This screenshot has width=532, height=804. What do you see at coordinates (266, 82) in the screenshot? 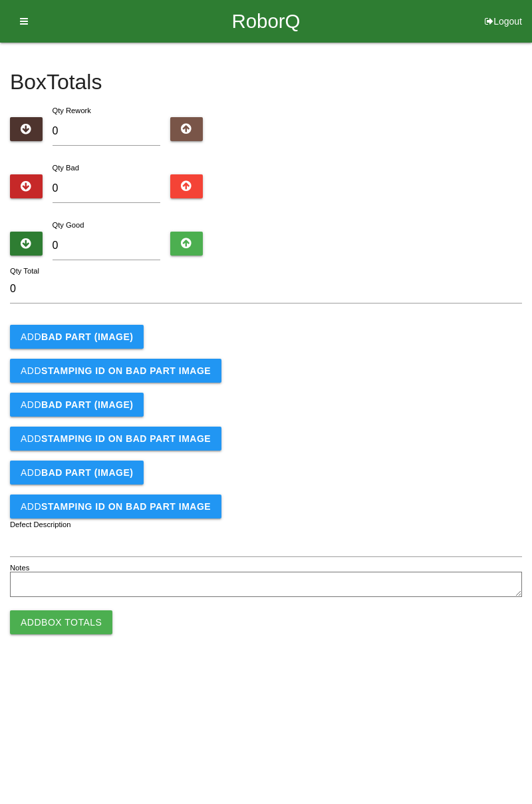
I see `h4: Box Totals` at bounding box center [266, 82].